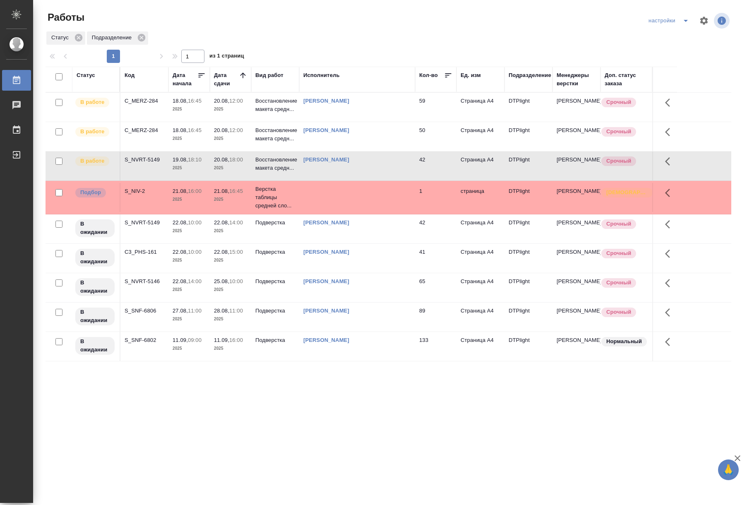  I want to click on p: 18:10, so click(195, 159).